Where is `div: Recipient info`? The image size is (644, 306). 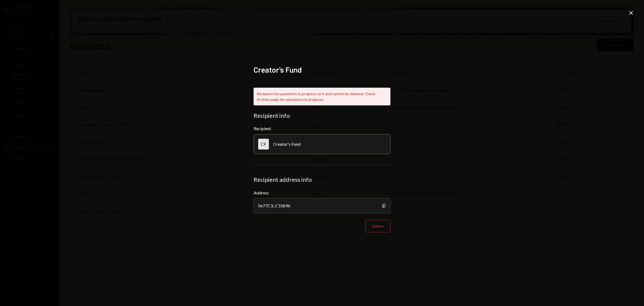 div: Recipient info is located at coordinates (322, 116).